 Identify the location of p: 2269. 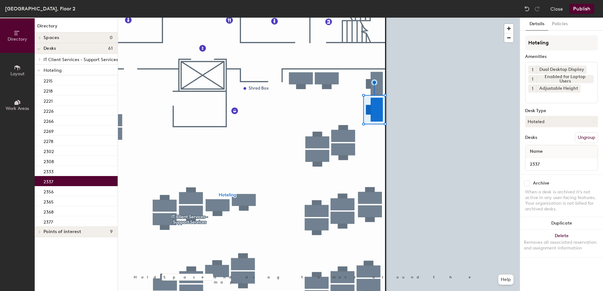
(49, 130).